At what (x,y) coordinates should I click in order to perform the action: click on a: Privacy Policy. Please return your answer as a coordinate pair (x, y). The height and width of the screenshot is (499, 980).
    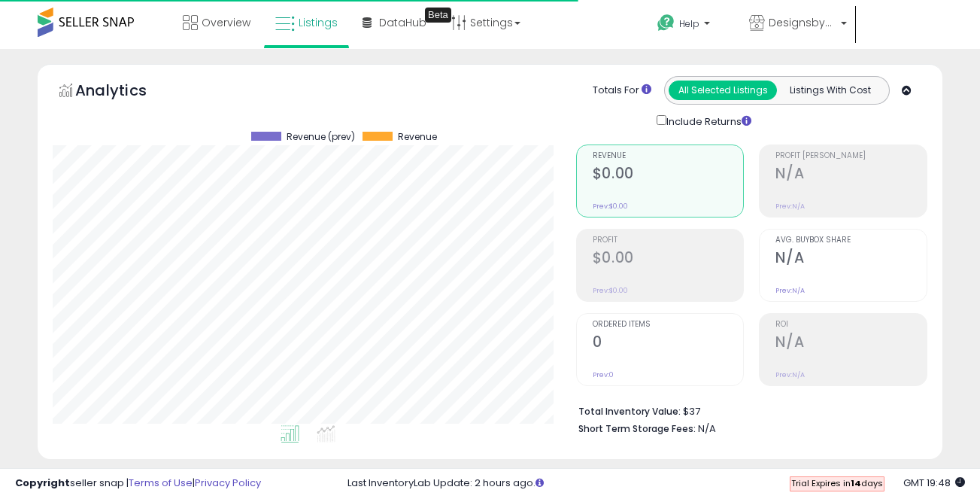
    Looking at the image, I should click on (228, 483).